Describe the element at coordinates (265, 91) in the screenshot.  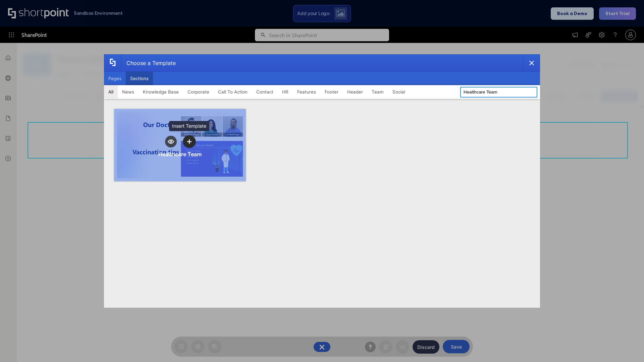
I see `button: Contact` at that location.